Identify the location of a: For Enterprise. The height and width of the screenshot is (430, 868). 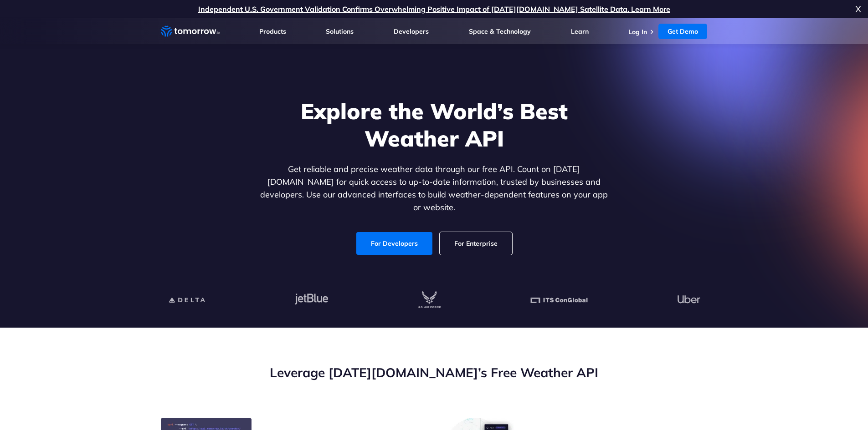
(476, 244).